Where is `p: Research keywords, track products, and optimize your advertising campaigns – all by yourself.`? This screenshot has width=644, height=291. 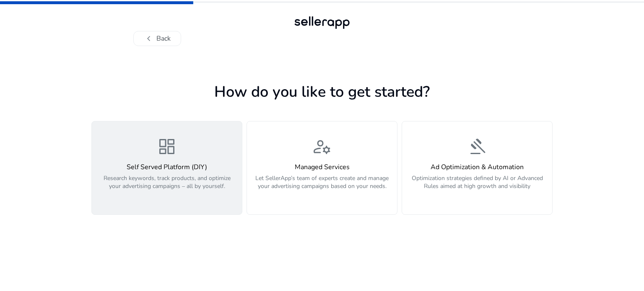
p: Research keywords, track products, and optimize your advertising campaigns – all by yourself. is located at coordinates (167, 187).